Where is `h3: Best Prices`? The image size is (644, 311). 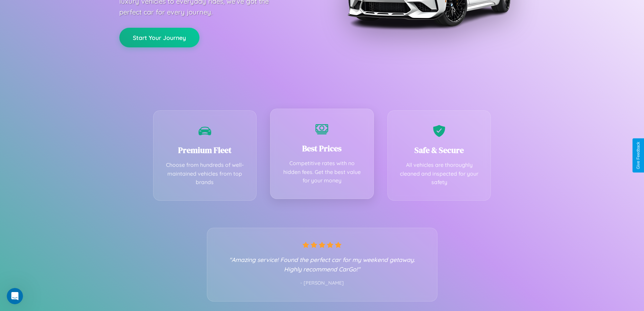
h3: Best Prices is located at coordinates (322, 148).